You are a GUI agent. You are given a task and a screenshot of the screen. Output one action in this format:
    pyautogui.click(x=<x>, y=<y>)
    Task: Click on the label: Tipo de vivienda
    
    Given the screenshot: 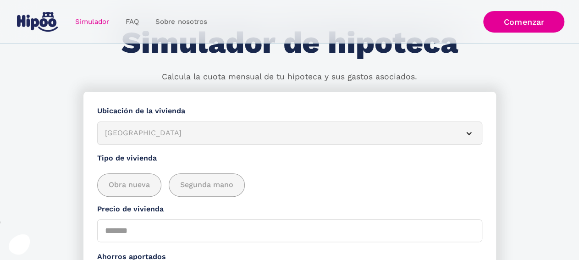 What is the action you would take?
    pyautogui.click(x=290, y=158)
    